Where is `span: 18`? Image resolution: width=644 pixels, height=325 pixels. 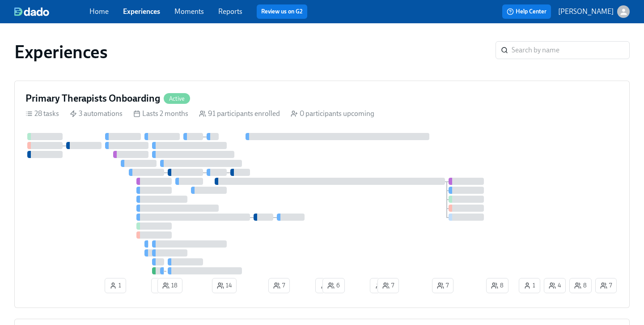
span: 18 is located at coordinates (170, 286).